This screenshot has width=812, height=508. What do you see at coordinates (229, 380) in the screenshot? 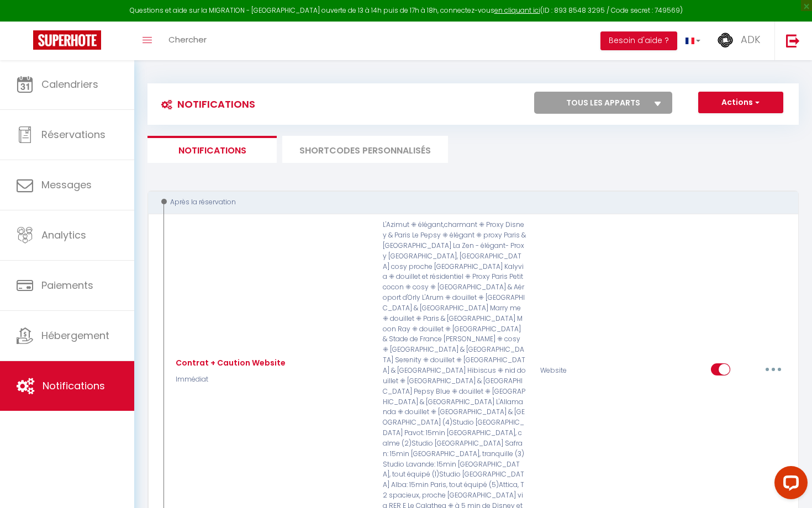
I see `p: Immédiat` at bounding box center [229, 380].